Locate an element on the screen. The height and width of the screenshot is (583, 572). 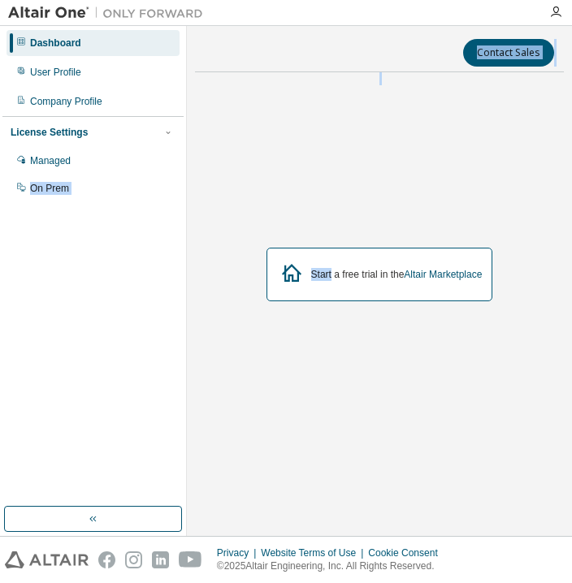
img: instagram.svg is located at coordinates (133, 560).